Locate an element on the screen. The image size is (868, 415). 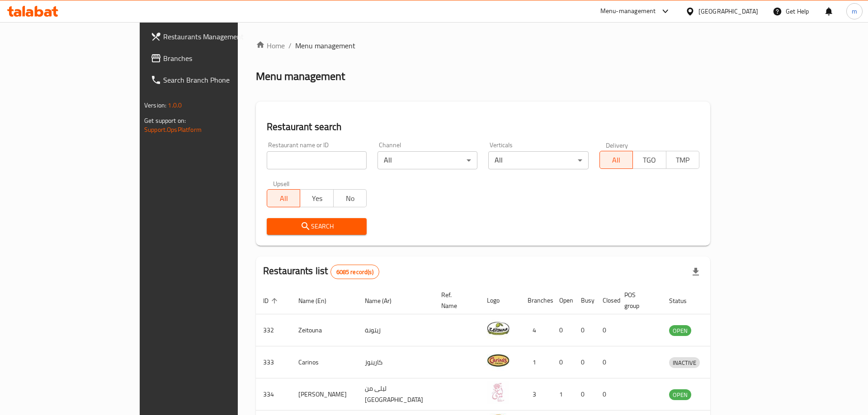
button: TGO is located at coordinates (649, 160).